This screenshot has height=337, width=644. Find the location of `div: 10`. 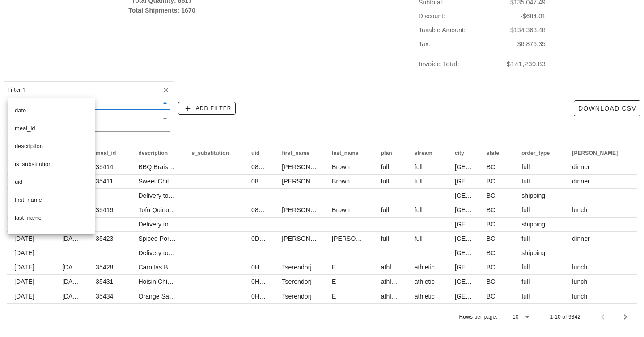

div: 10 is located at coordinates (516, 317).